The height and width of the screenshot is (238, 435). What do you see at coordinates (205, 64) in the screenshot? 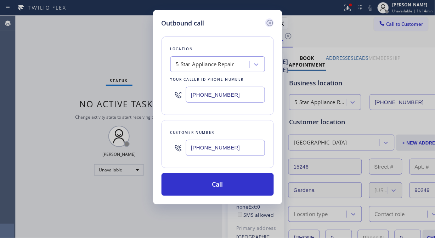
I see `div: 5 Star Appliance Repair` at bounding box center [205, 64].